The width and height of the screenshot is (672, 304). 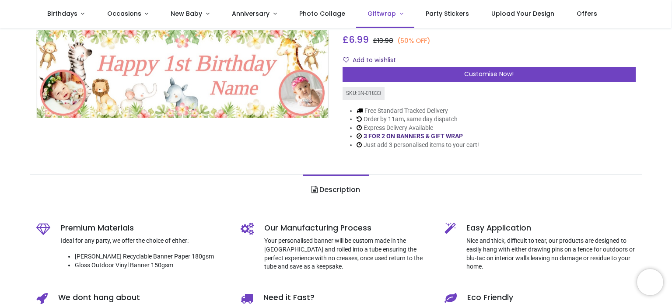 What do you see at coordinates (523, 14) in the screenshot?
I see `span: Upload Your Design` at bounding box center [523, 14].